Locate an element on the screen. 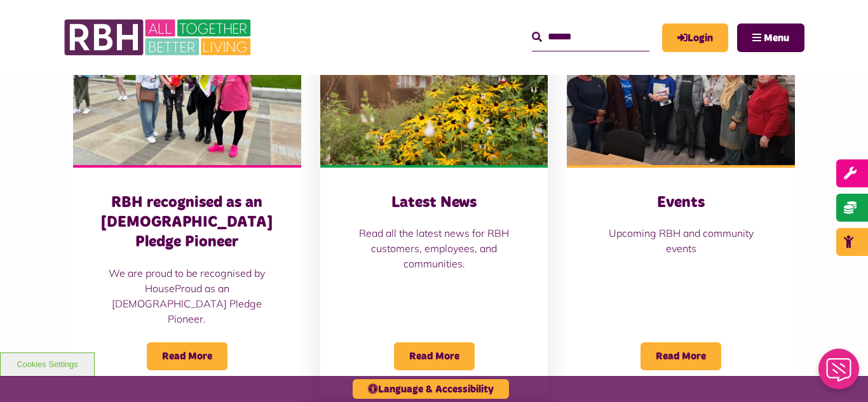 The image size is (868, 402). img: Group photo of customers and colleagues at Spotland Community Centre is located at coordinates (681, 94).